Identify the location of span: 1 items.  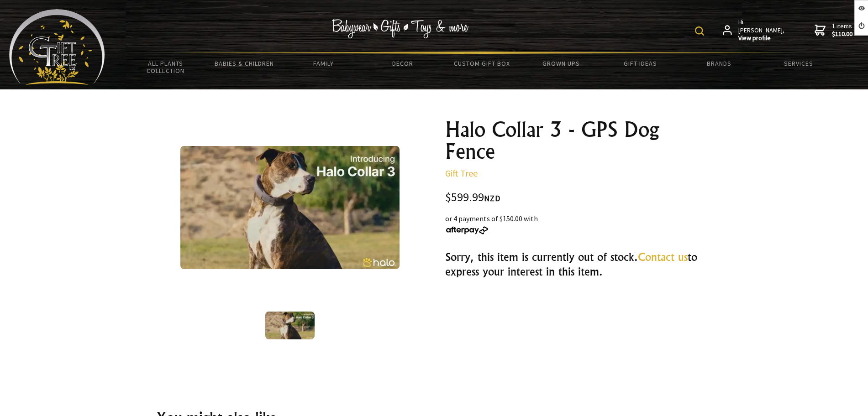
(842, 30).